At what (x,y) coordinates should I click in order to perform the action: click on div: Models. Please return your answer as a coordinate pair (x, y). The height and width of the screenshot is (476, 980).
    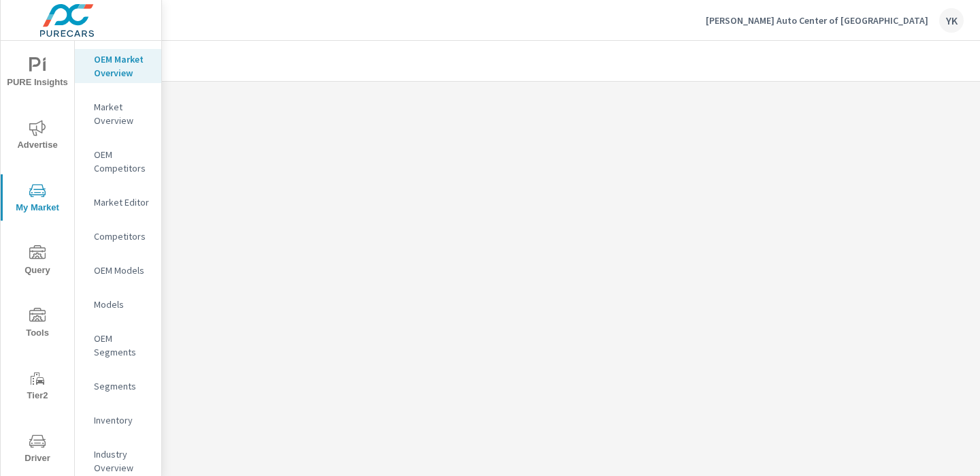
    Looking at the image, I should click on (118, 304).